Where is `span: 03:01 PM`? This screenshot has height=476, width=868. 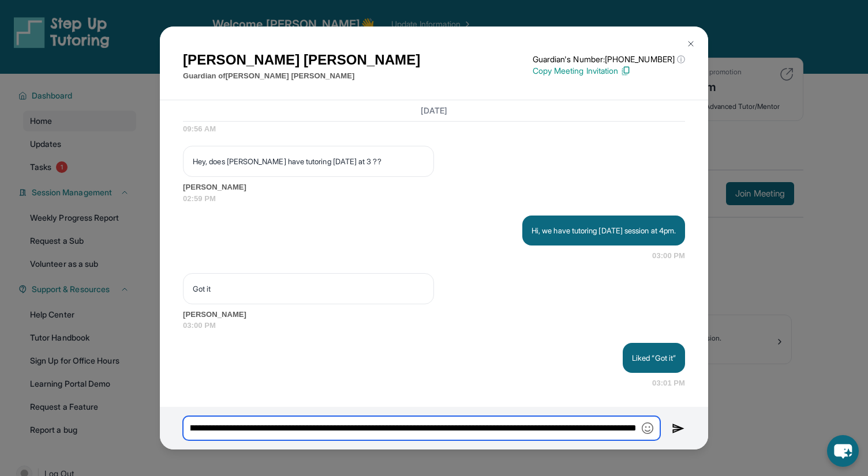
span: 03:01 PM is located at coordinates (668, 383).